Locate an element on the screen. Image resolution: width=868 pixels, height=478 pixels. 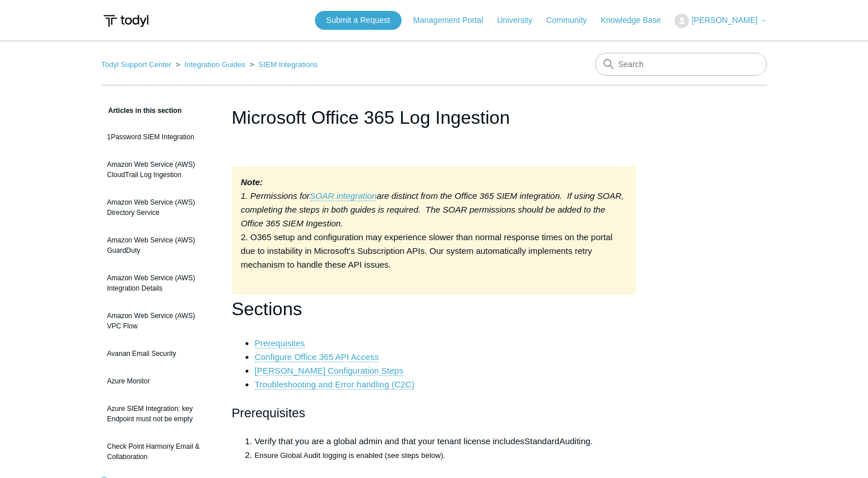
span: Ensure Global Audit logging is enabled (see steps below). is located at coordinates (350, 455).